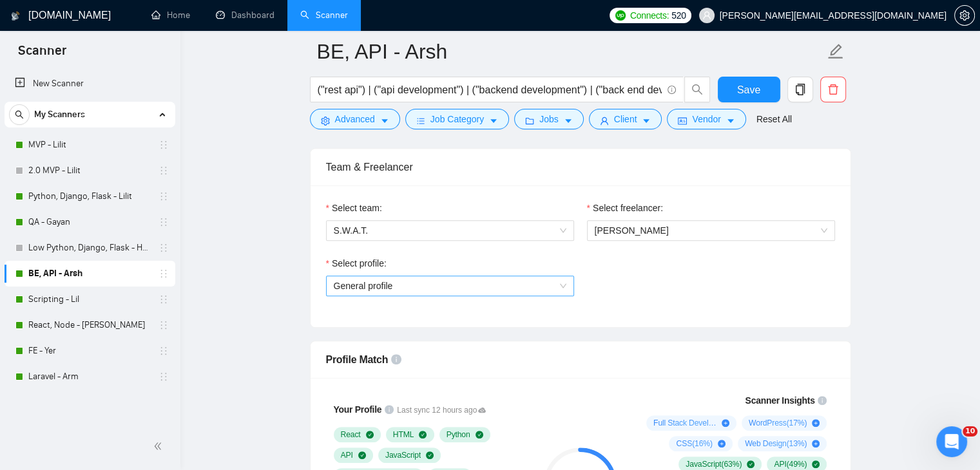 This screenshot has width=980, height=470. Describe the element at coordinates (801, 89) in the screenshot. I see `span: copy` at that location.